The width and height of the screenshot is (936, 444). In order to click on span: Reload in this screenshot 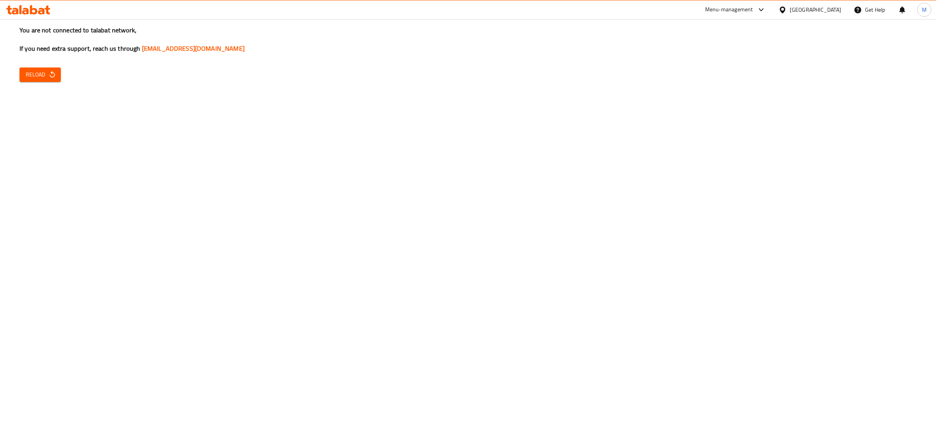, I will do `click(40, 74)`.